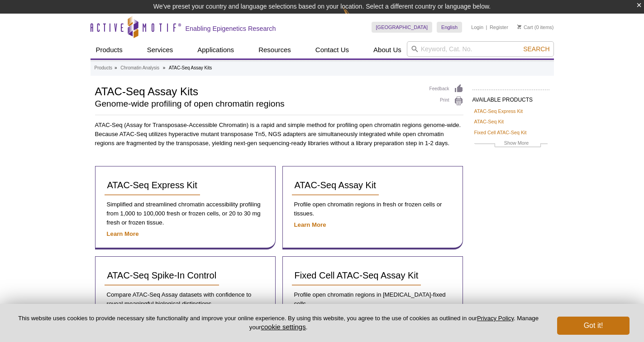 Image resolution: width=644 pixels, height=342 pixels. I want to click on a: ATAC-Seq Spike-In Control, so click(162, 276).